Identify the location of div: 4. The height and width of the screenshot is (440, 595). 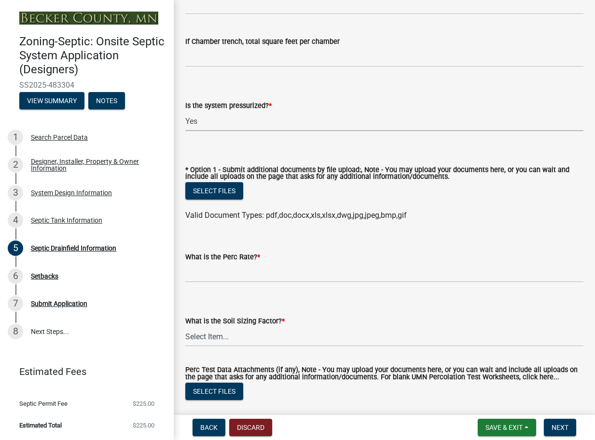
(15, 220).